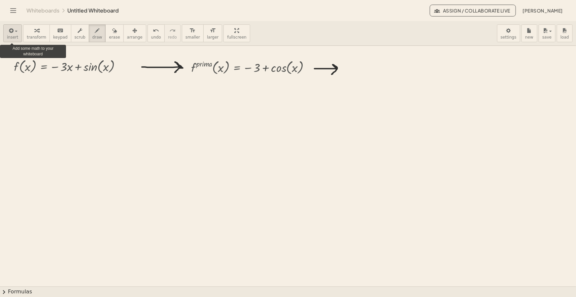  What do you see at coordinates (172, 33) in the screenshot?
I see `button: redoredo` at bounding box center [172, 33].